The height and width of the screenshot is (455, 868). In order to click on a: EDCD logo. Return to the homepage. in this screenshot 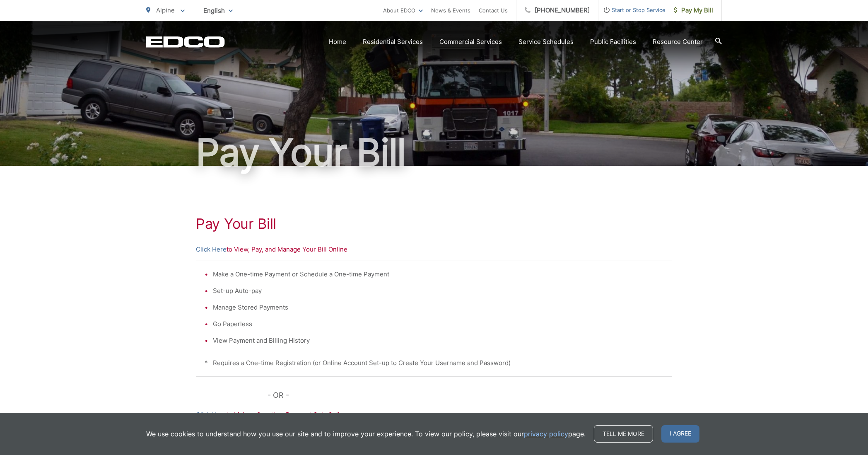, I will do `click(185, 42)`.